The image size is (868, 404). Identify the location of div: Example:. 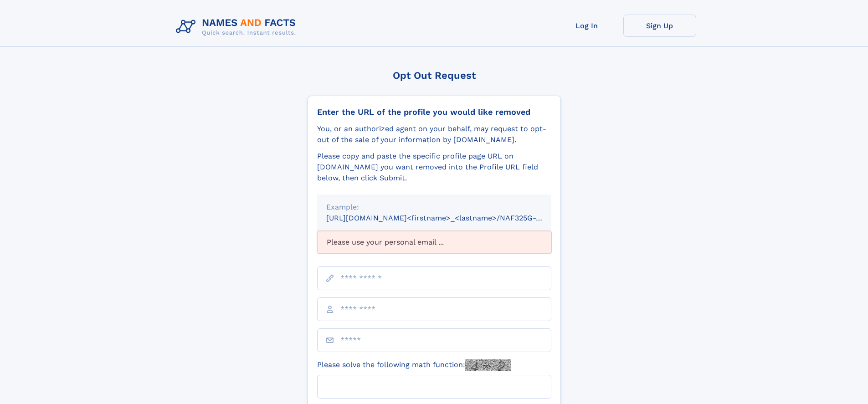
(434, 207).